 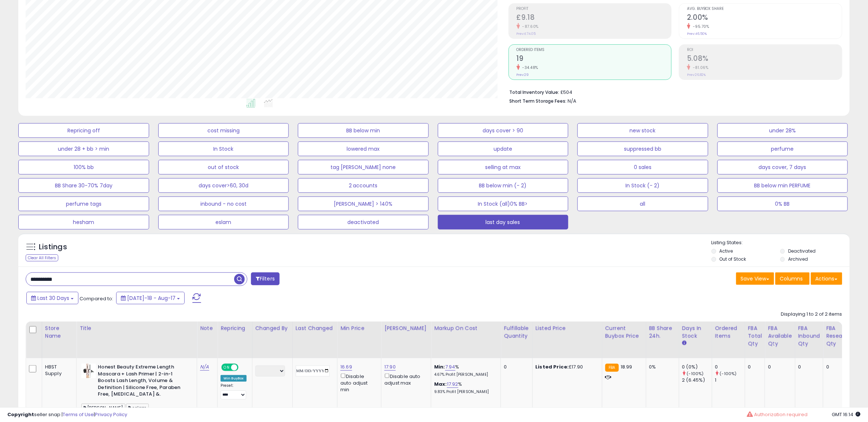 What do you see at coordinates (843, 336) in the screenshot?
I see `div: FBA Researching Qty` at bounding box center [843, 336].